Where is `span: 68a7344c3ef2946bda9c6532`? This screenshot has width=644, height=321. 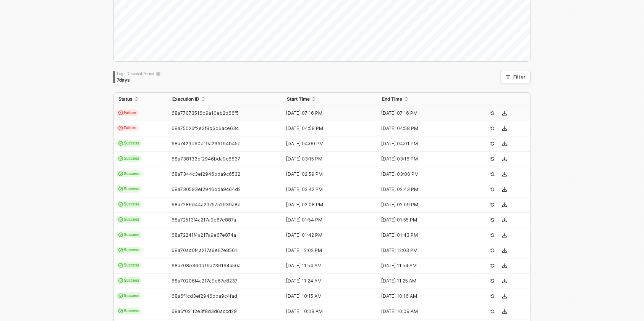
span: 68a7344c3ef2946bda9c6532 is located at coordinates (206, 174).